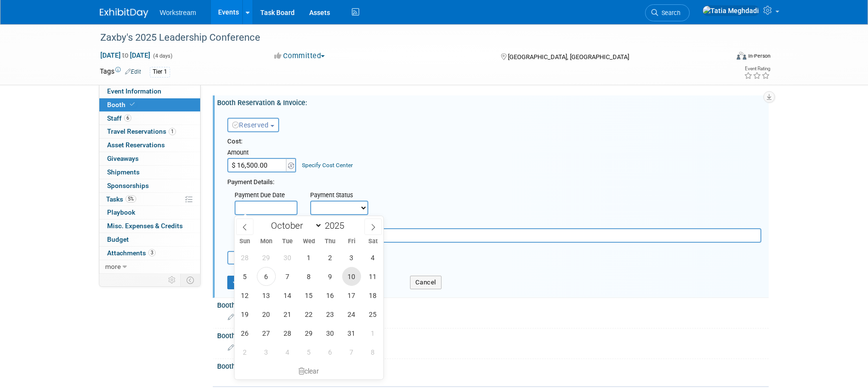 The height and width of the screenshot is (391, 868). I want to click on span: Specify booth size, so click(256, 347).